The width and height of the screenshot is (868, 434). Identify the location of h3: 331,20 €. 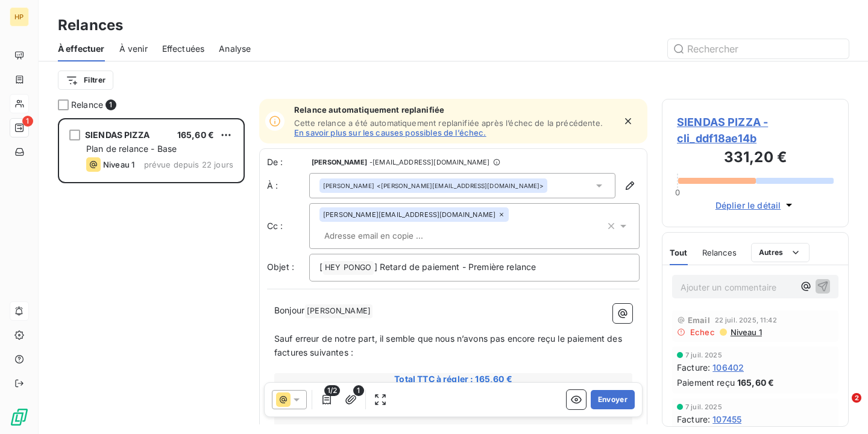
(756, 158).